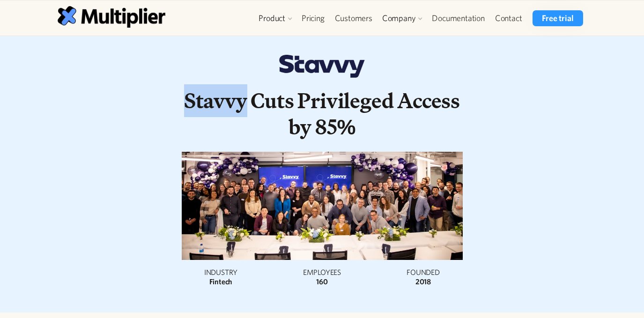 The width and height of the screenshot is (644, 318). I want to click on a: Contact, so click(508, 19).